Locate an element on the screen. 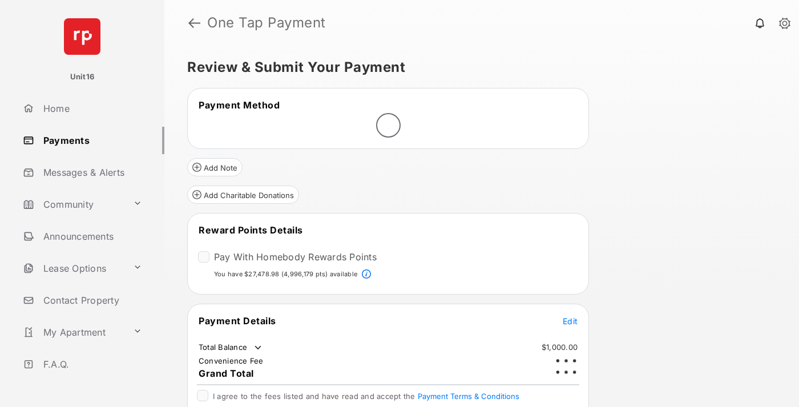 This screenshot has width=799, height=407. td: $1,000.00 is located at coordinates (559, 347).